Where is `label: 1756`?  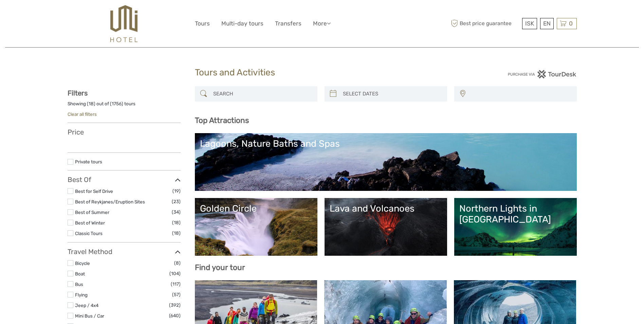 label: 1756 is located at coordinates (116, 104).